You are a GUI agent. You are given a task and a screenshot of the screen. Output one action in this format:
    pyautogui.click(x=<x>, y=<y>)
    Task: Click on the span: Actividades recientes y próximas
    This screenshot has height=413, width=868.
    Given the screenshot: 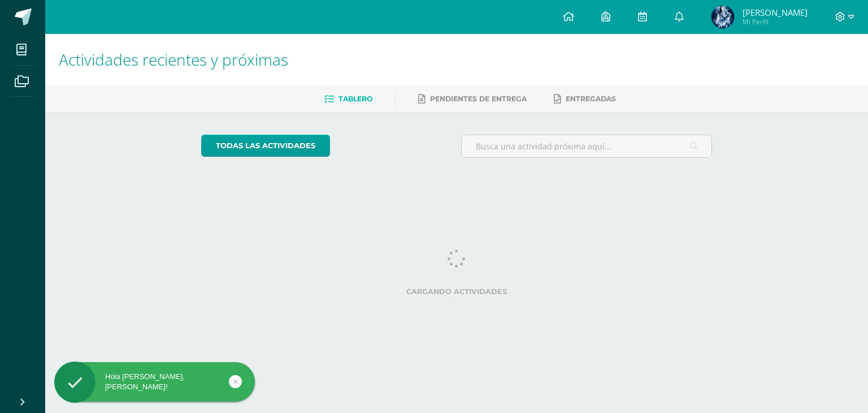 What is the action you would take?
    pyautogui.click(x=174, y=59)
    